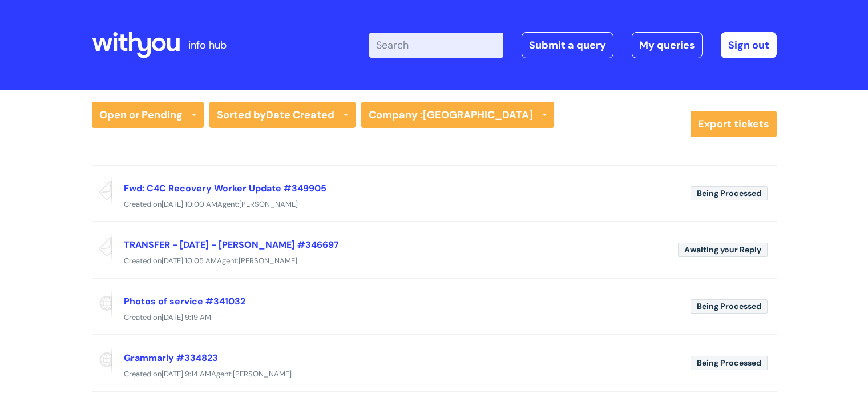 The height and width of the screenshot is (397, 868). What do you see at coordinates (148, 115) in the screenshot?
I see `a: Open or Pending` at bounding box center [148, 115].